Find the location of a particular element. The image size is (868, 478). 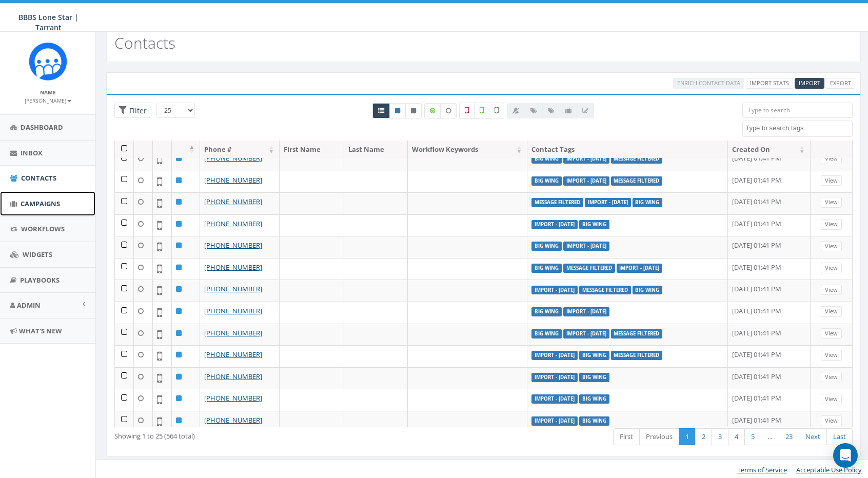

label: Data not Enriched is located at coordinates (449, 111).